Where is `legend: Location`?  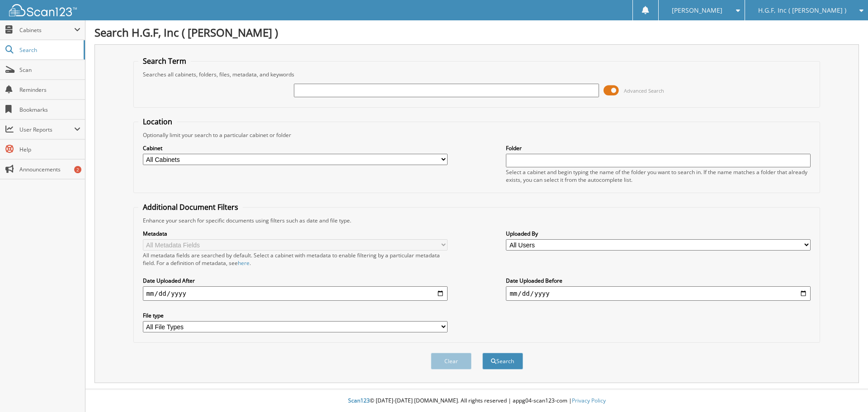 legend: Location is located at coordinates (157, 121).